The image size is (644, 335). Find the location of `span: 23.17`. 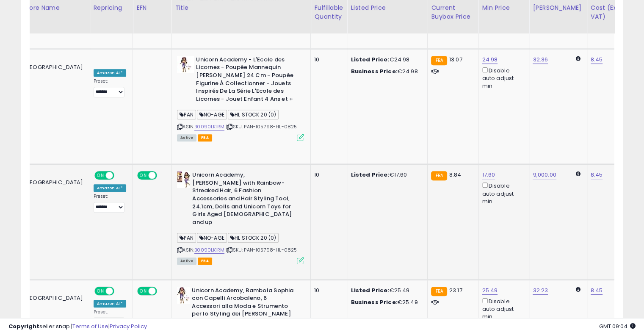

span: 23.17 is located at coordinates (456, 290).